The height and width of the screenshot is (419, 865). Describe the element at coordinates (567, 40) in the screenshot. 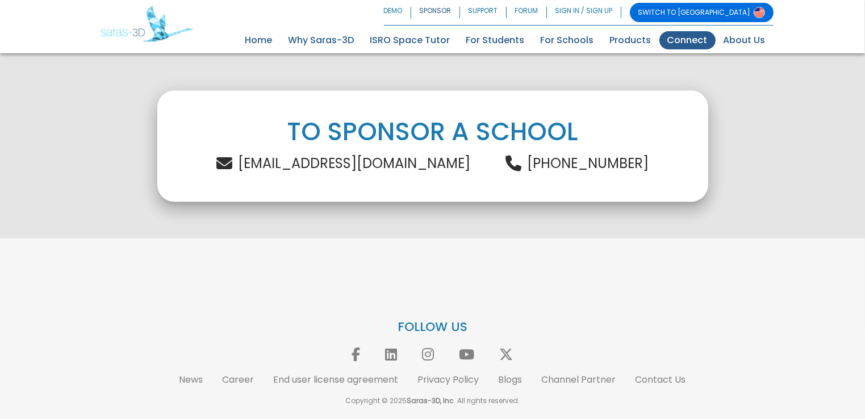

I see `a: For Schools` at that location.